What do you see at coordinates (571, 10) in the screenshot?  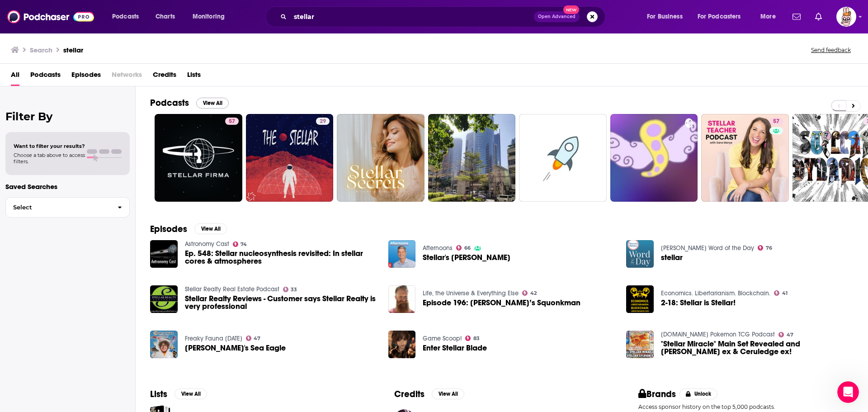 I see `span: New` at bounding box center [571, 10].